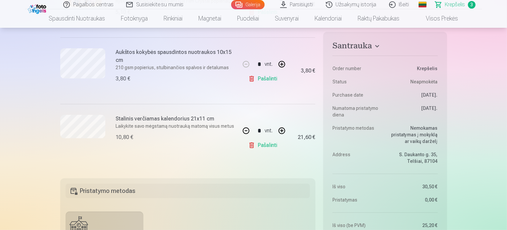 Image resolution: width=507 pixels, height=230 pixels. I want to click on img: /fa2, so click(38, 8).